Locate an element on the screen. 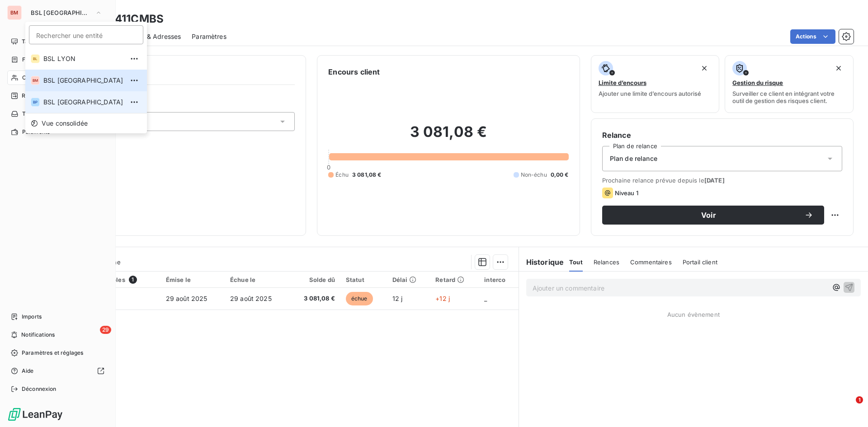  span: Niveau 1 is located at coordinates (627, 193).